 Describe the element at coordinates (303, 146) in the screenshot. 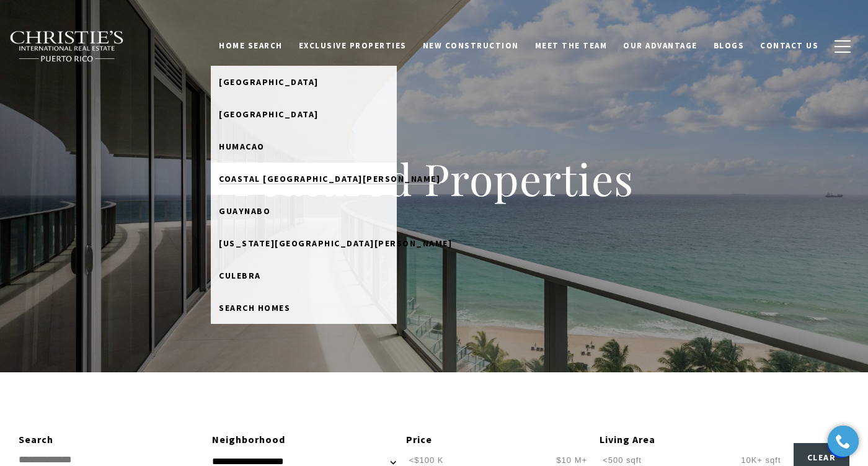

I see `a: Humacao` at that location.